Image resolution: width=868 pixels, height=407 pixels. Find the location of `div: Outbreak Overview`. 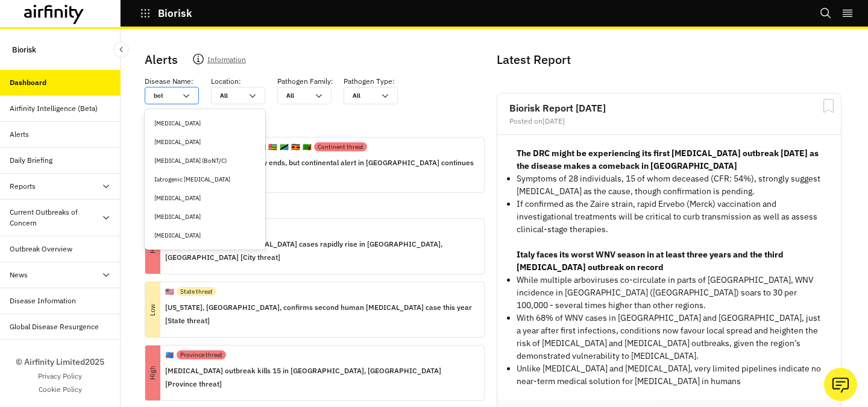

div: Outbreak Overview is located at coordinates (41, 249).